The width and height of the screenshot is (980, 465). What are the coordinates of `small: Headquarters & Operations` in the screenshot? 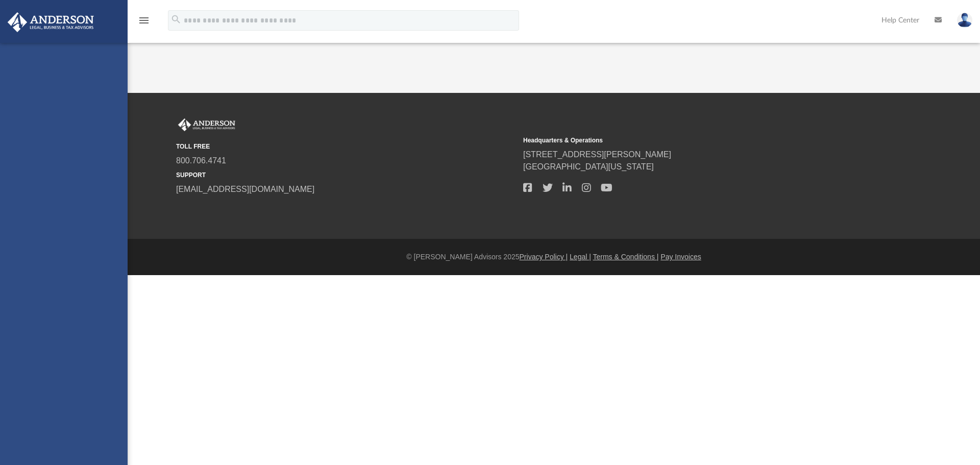 It's located at (694, 141).